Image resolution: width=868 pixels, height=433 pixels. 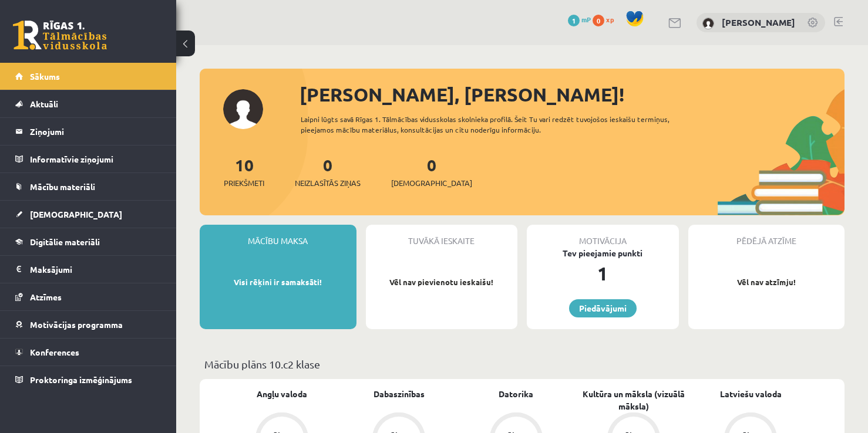 I want to click on p: Vēl nav pievienotu ieskaišu!, so click(x=441, y=283).